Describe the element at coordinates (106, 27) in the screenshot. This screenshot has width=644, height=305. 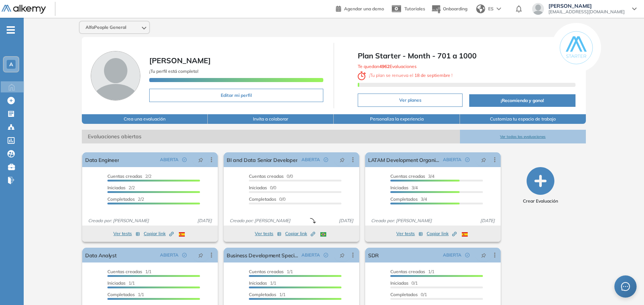
I see `span: AlfaPeople General` at that location.